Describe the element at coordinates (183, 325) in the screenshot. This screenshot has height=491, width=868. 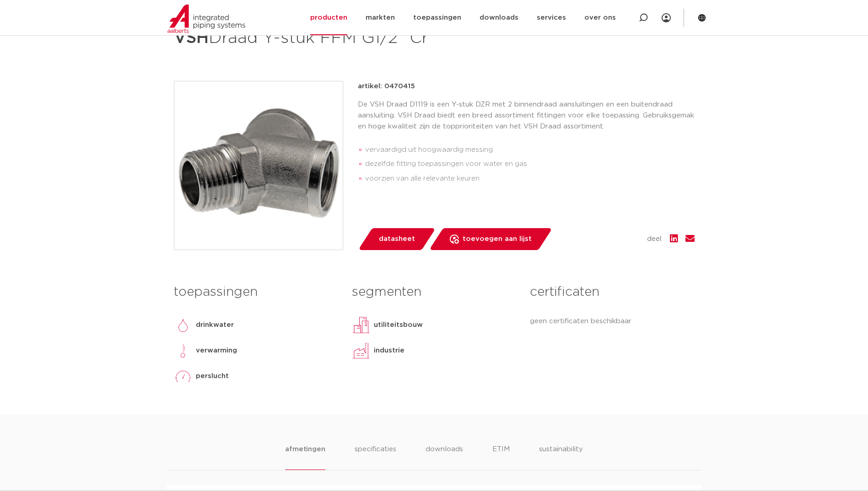
I see `img: drinkwater` at that location.